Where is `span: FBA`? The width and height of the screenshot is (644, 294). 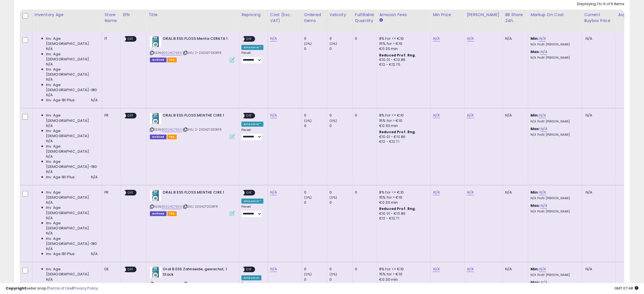
span: FBA is located at coordinates (172, 214).